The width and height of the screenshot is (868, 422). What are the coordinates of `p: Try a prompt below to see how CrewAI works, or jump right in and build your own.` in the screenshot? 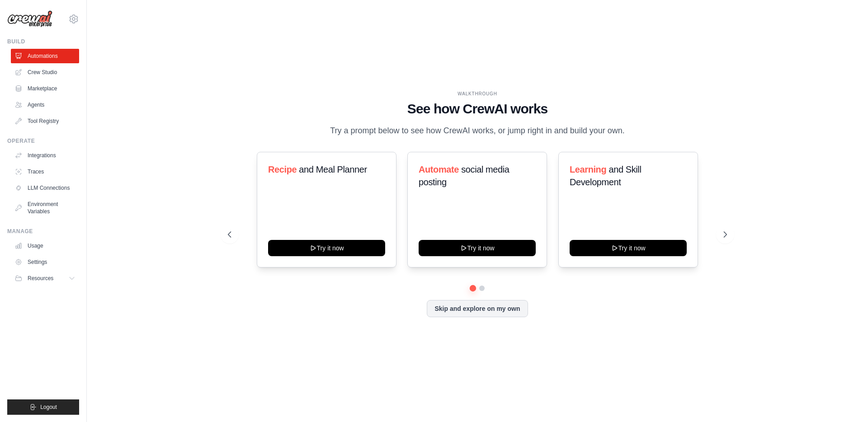 It's located at (477, 131).